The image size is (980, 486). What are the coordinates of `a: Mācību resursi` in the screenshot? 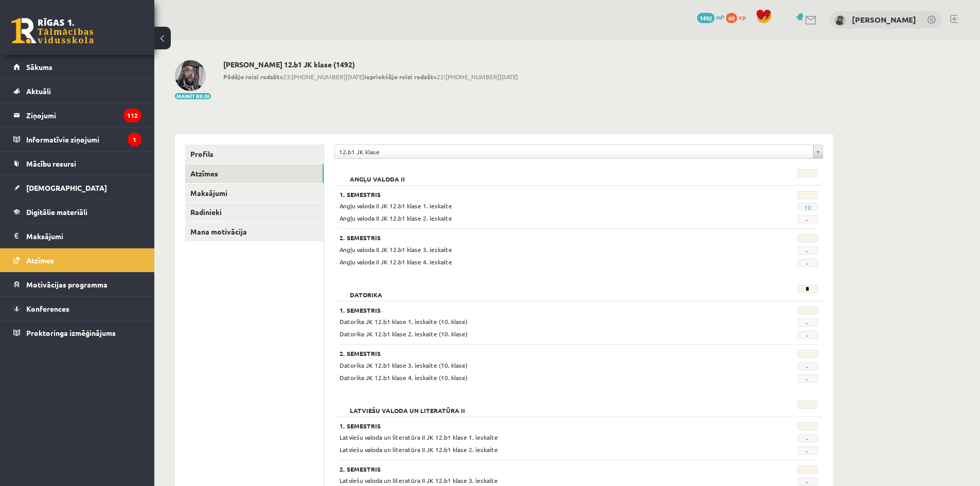 It's located at (77, 163).